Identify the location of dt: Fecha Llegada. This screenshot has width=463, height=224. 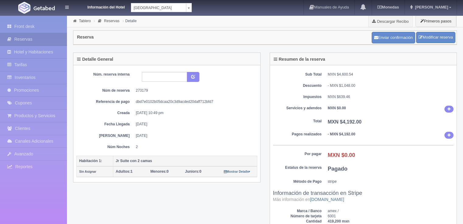
(105, 124).